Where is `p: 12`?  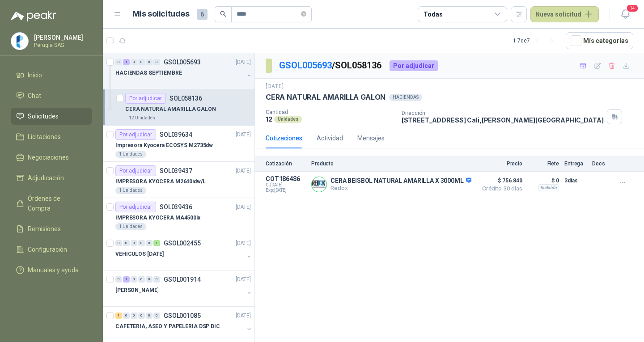 p: 12 is located at coordinates (269, 119).